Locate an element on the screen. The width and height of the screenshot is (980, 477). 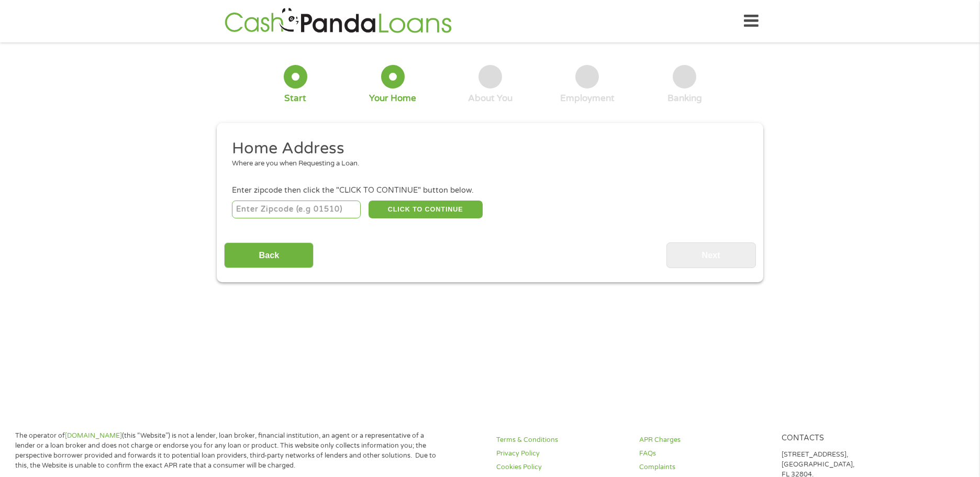
button: CLICK TO CONTINUE is located at coordinates (426, 210).